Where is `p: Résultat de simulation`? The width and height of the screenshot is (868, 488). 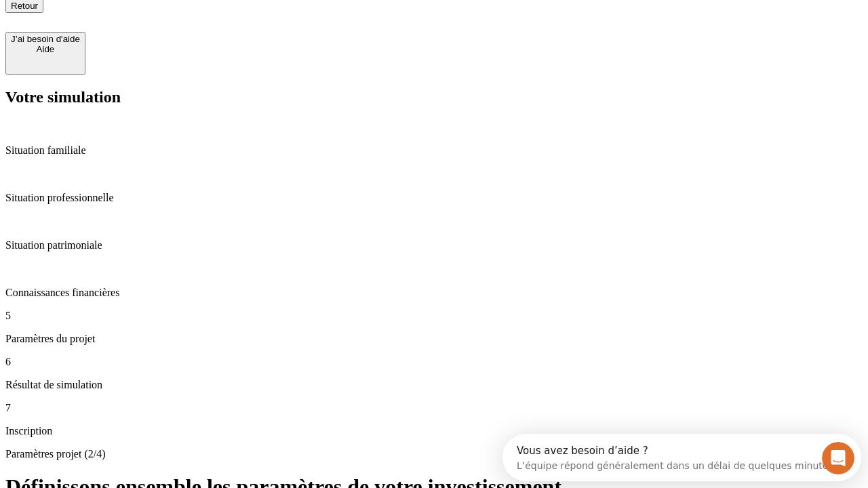 p: Résultat de simulation is located at coordinates (434, 385).